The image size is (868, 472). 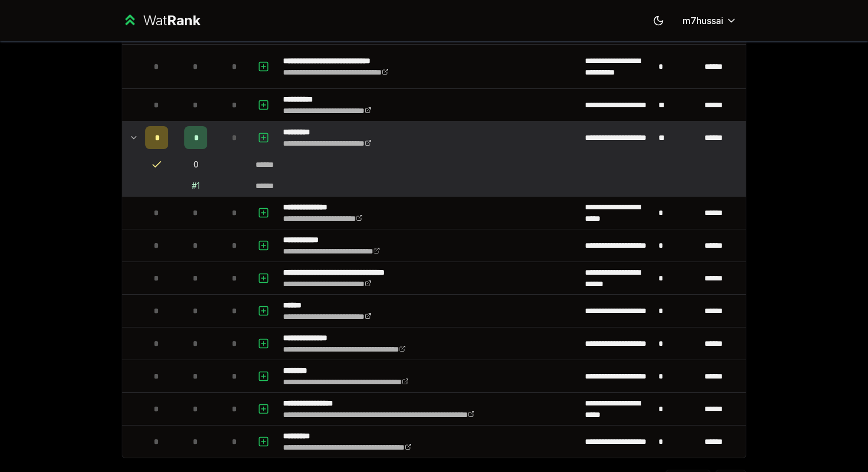 What do you see at coordinates (196, 186) in the screenshot?
I see `div: # 1` at bounding box center [196, 186].